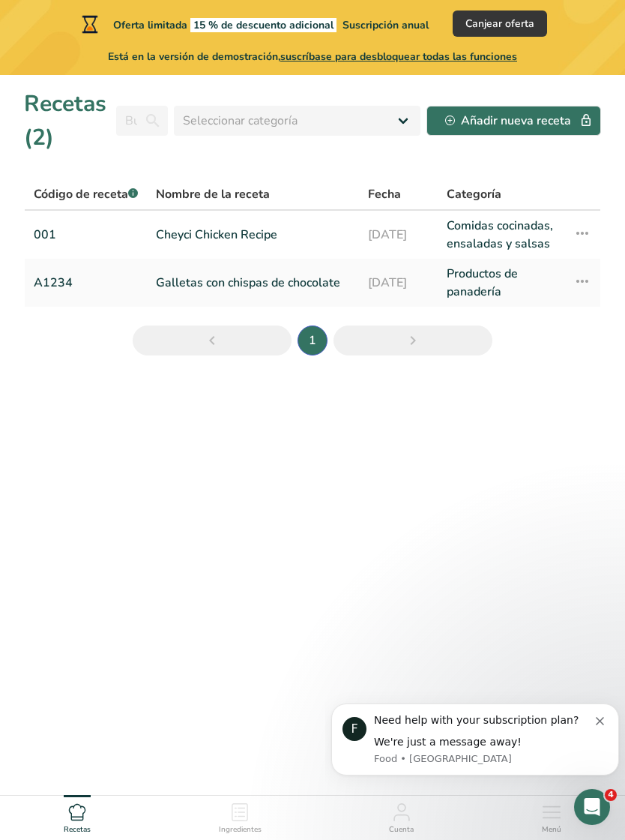 Image resolution: width=625 pixels, height=840 pixels. Describe the element at coordinates (85, 235) in the screenshot. I see `a: 001` at that location.